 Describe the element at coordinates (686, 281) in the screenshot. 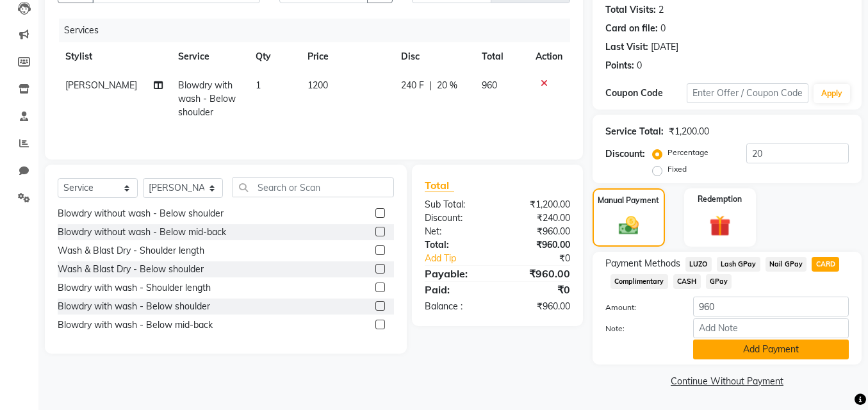

I see `span: CASH` at that location.